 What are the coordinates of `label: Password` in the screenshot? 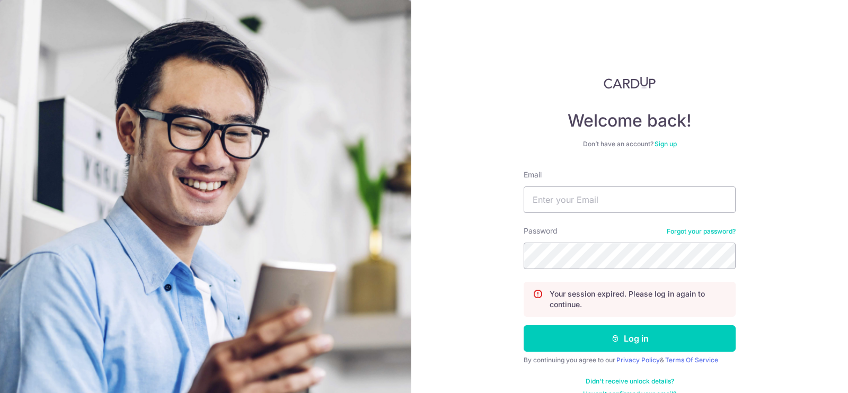 It's located at (540, 231).